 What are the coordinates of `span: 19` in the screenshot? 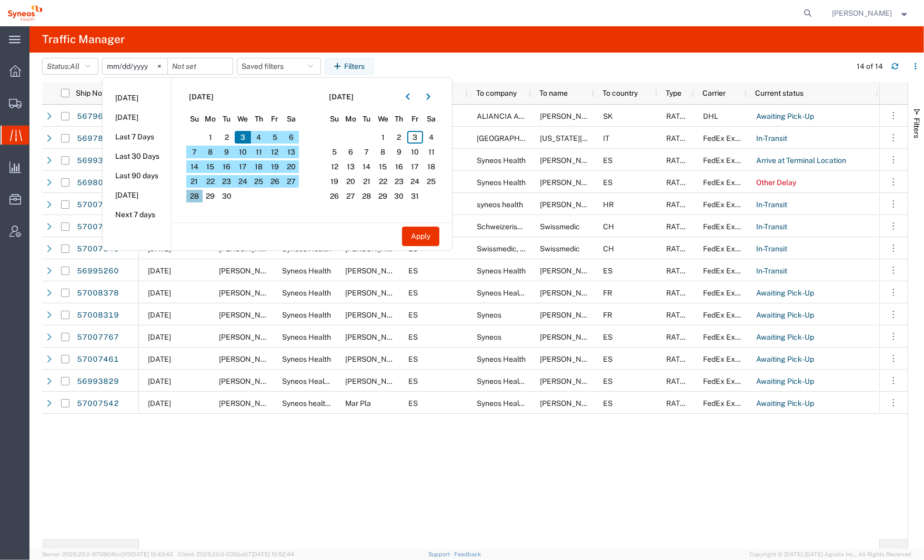 It's located at (334, 181).